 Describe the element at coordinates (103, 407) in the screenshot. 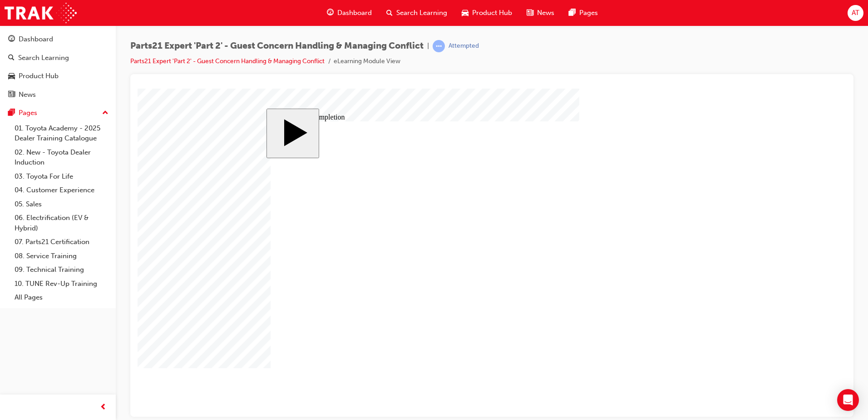

I see `span: prev-icon` at that location.